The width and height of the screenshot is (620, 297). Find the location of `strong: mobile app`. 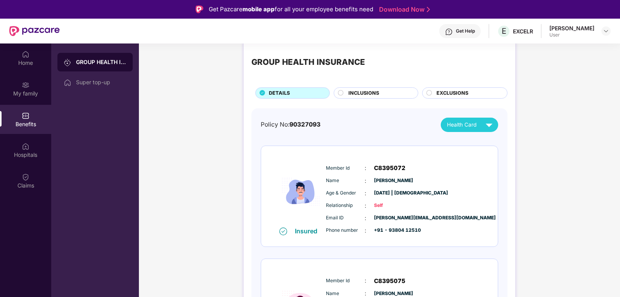

strong: mobile app is located at coordinates (259, 9).